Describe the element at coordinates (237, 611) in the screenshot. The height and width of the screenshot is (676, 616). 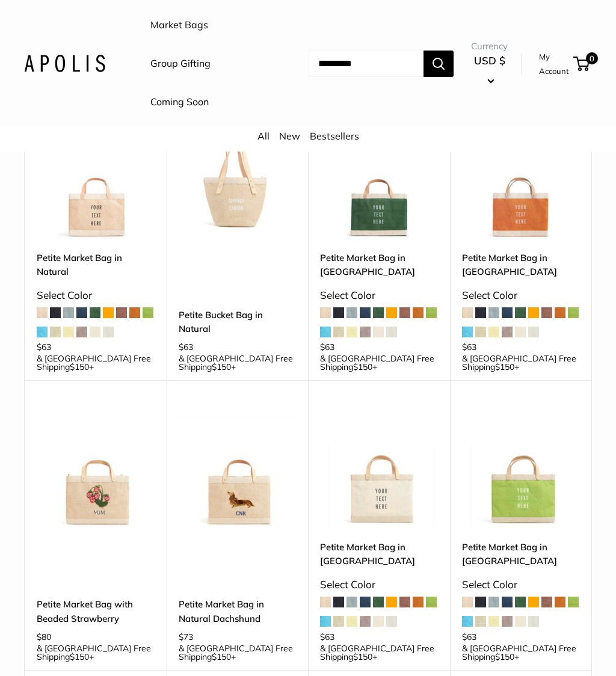
I see `a: Petite Market Bag in Natural Dachshund` at that location.